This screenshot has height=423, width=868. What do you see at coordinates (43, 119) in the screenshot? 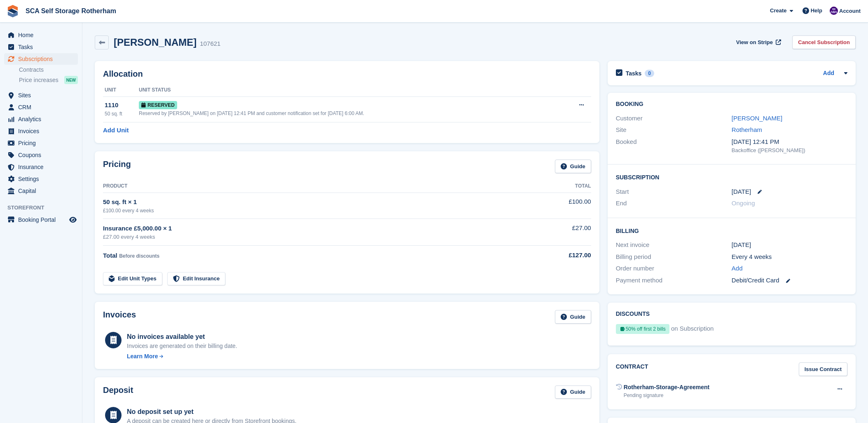
I see `span: Analytics` at bounding box center [43, 119].